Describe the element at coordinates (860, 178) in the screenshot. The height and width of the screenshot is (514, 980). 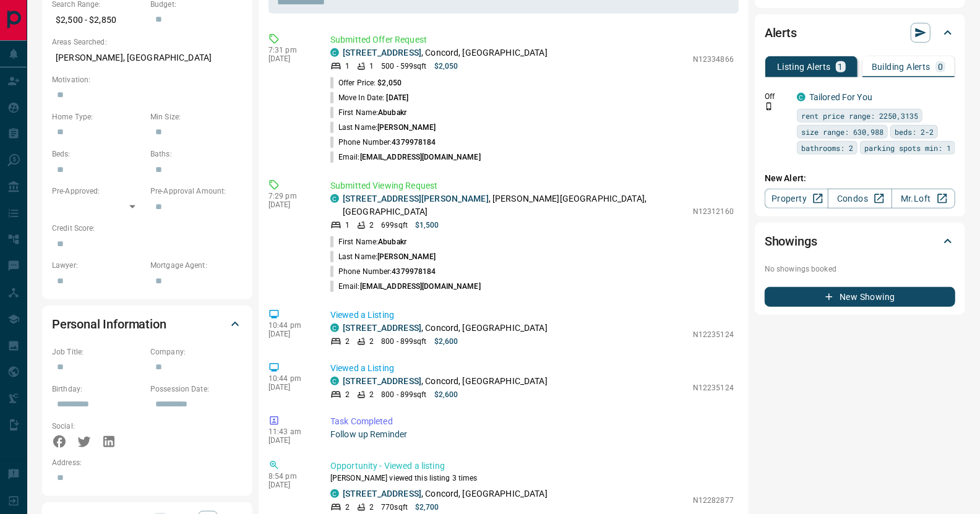
I see `p: New Alert:` at that location.